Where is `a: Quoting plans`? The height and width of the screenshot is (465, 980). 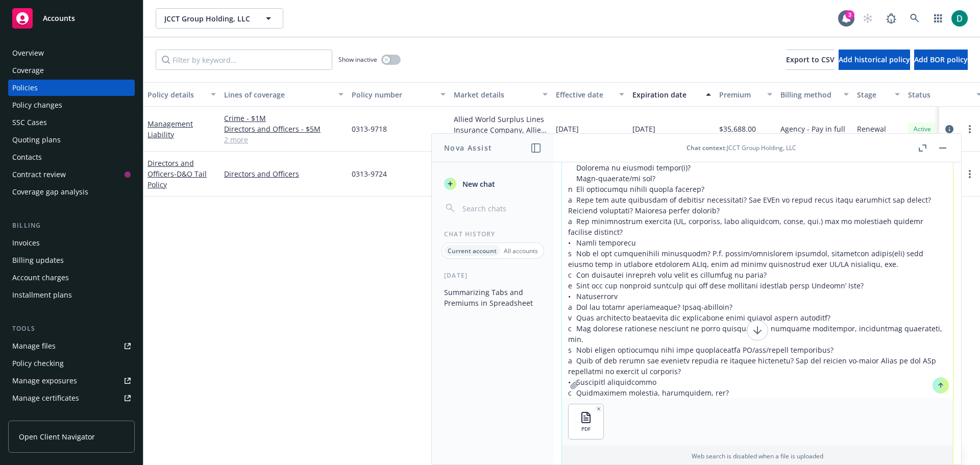 a: Quoting plans is located at coordinates (71, 139).